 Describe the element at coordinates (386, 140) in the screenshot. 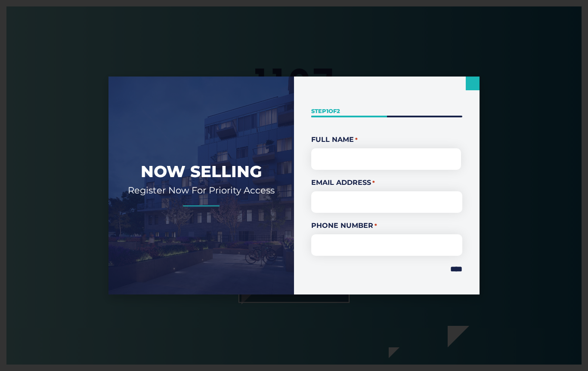

I see `legend: Full Name` at that location.